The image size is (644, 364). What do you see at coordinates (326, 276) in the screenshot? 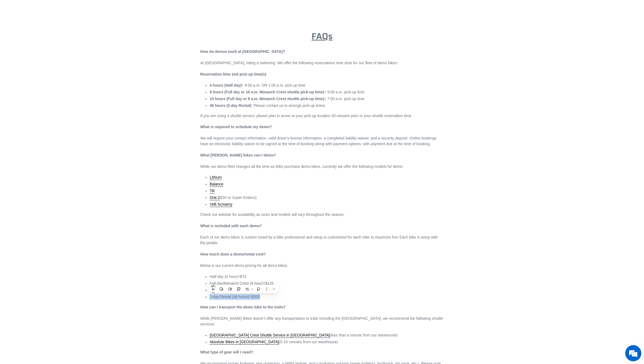
I see `li: Half day (4 hour)=$75` at bounding box center [326, 276].